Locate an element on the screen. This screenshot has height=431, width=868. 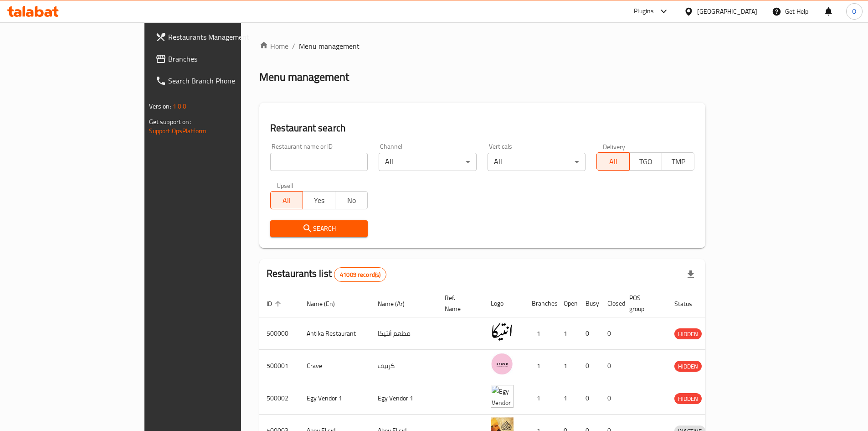
label: Upsell is located at coordinates (285, 185).